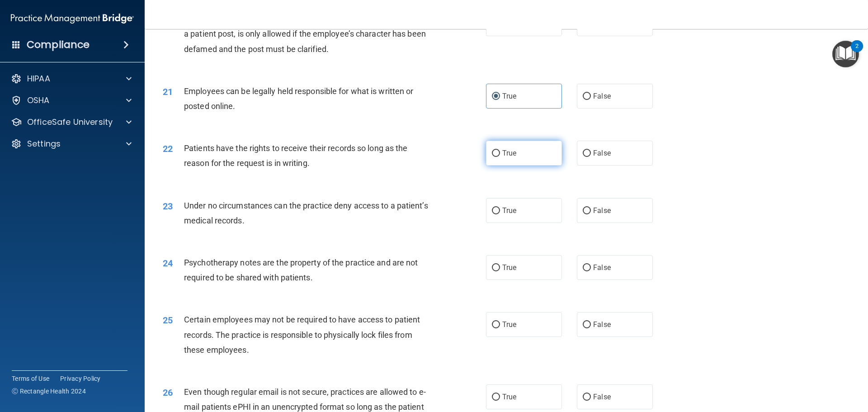  I want to click on img: PMB logo, so click(72, 18).